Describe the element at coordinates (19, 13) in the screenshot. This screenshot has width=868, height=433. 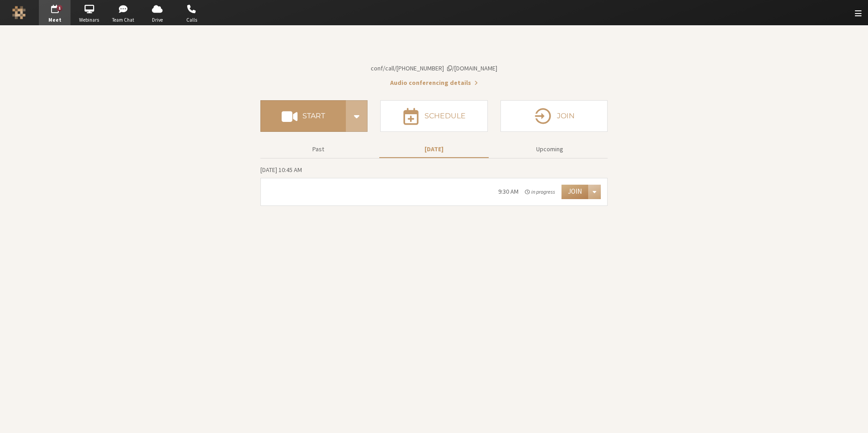
I see `img: Iotum` at that location.